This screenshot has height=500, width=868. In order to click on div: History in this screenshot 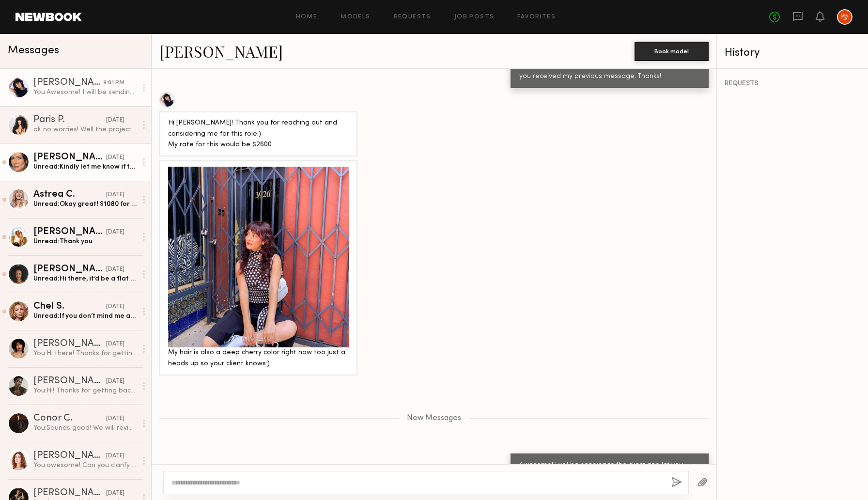, I will do `click(793, 53)`.